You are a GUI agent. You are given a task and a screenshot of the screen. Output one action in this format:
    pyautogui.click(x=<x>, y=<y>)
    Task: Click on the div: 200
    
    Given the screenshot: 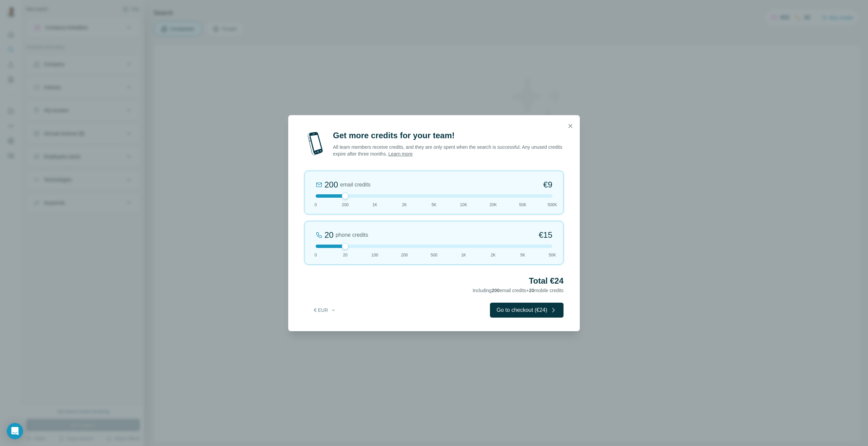 What is the action you would take?
    pyautogui.click(x=331, y=184)
    